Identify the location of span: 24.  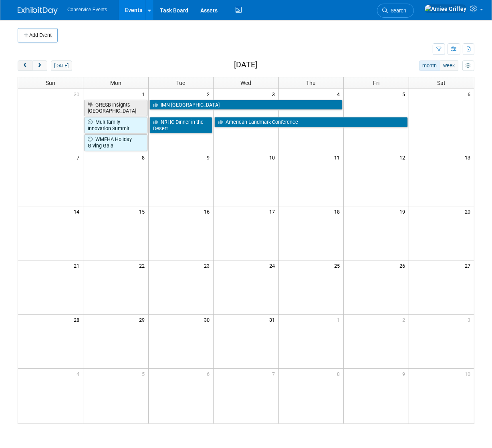
(273, 265).